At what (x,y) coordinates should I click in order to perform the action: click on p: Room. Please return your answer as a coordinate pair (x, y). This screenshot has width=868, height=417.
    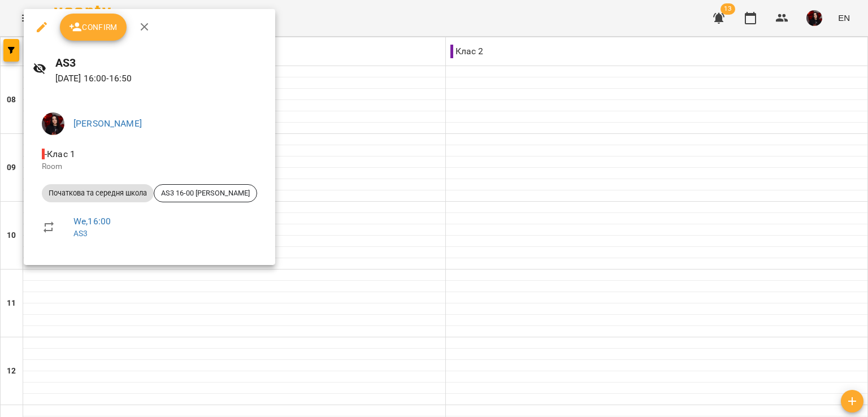
    Looking at the image, I should click on (149, 167).